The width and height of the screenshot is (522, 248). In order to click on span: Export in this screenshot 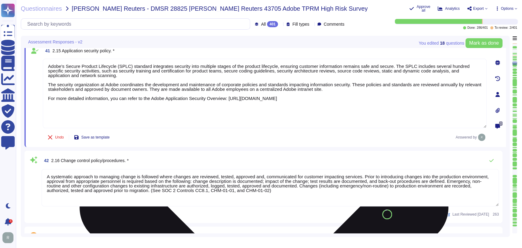, I will do `click(479, 9)`.